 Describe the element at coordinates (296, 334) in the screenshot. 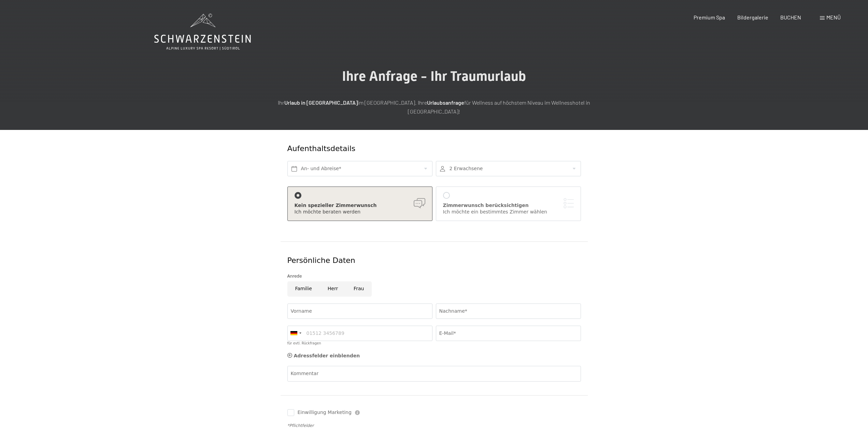

I see `div: Germany (Deutschland): +49` at that location.